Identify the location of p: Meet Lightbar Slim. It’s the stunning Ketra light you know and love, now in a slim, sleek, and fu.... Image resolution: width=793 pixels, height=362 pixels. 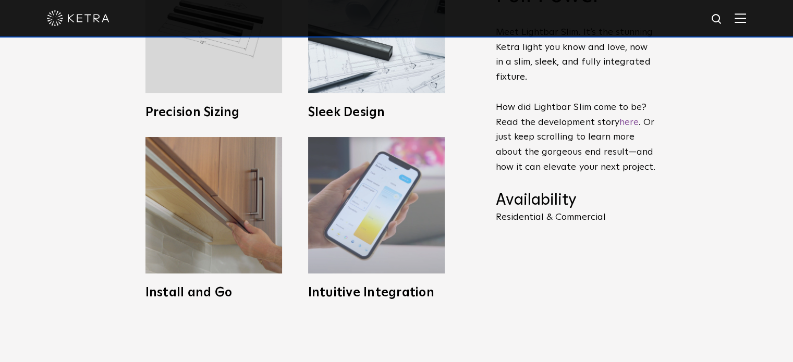
(576, 100).